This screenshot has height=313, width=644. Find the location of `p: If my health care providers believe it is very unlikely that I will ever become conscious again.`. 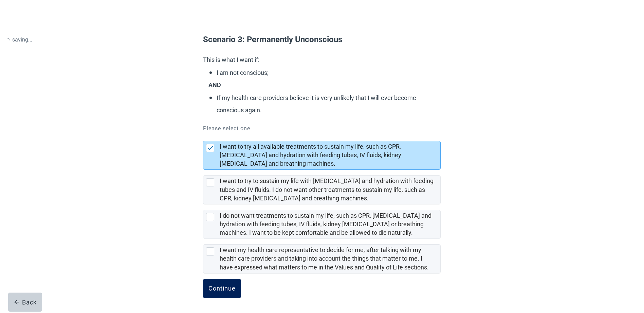

p: If my health care providers believe it is very unlikely that I will ever become conscious again. is located at coordinates (327, 104).